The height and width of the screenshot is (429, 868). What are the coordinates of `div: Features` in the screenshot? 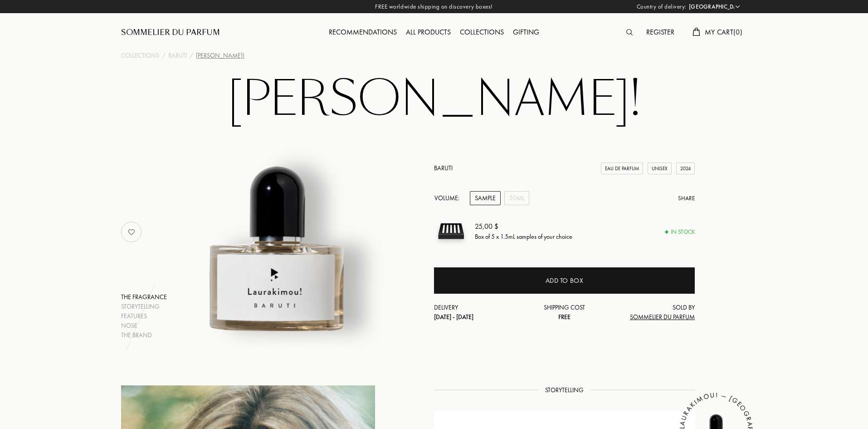 It's located at (143, 316).